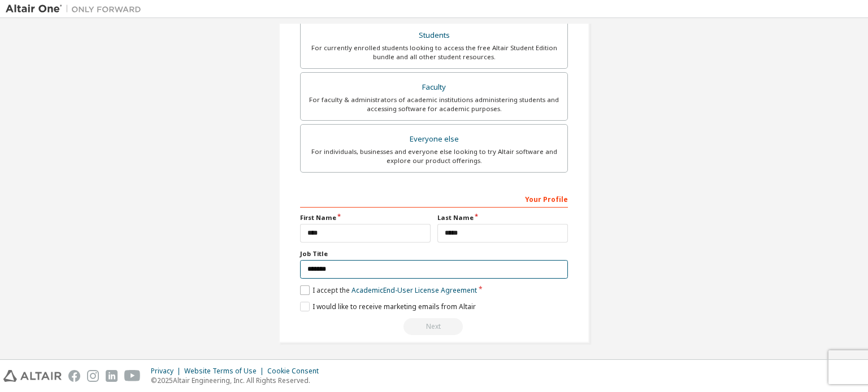 The width and height of the screenshot is (868, 392). Describe the element at coordinates (434, 326) in the screenshot. I see `div: Read and acccept EULA to continue` at that location.